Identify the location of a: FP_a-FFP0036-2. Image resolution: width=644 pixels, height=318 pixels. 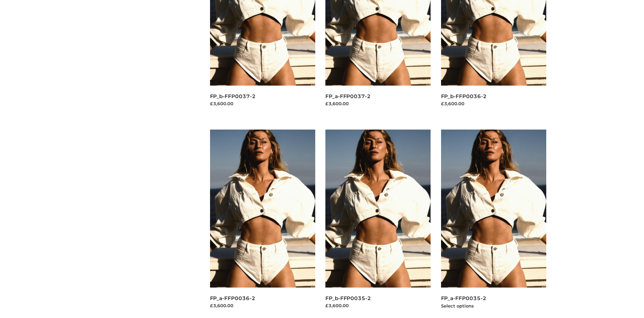
(233, 298).